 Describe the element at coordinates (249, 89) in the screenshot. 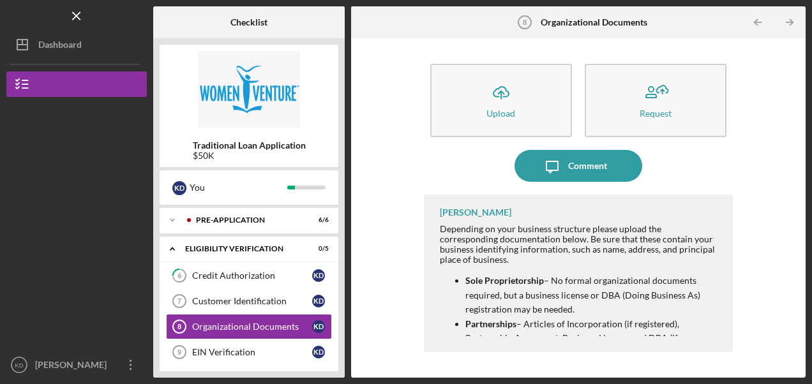

I see `img: Product logo` at that location.